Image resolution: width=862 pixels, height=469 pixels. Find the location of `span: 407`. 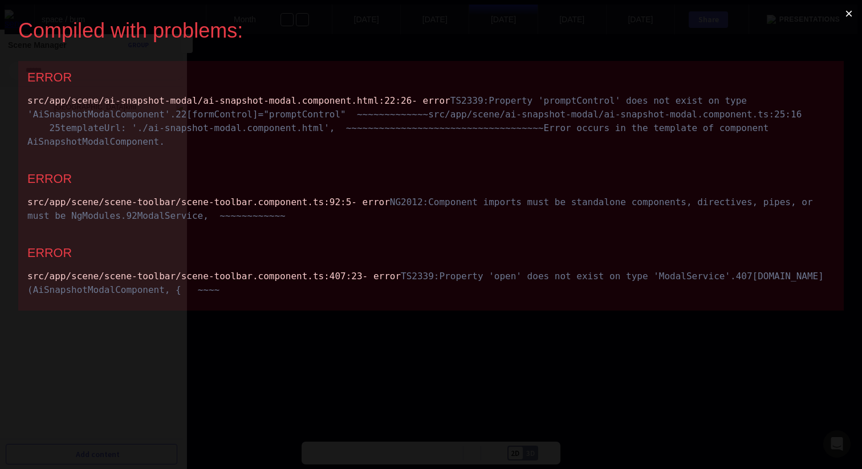

span: 407 is located at coordinates (744, 276).